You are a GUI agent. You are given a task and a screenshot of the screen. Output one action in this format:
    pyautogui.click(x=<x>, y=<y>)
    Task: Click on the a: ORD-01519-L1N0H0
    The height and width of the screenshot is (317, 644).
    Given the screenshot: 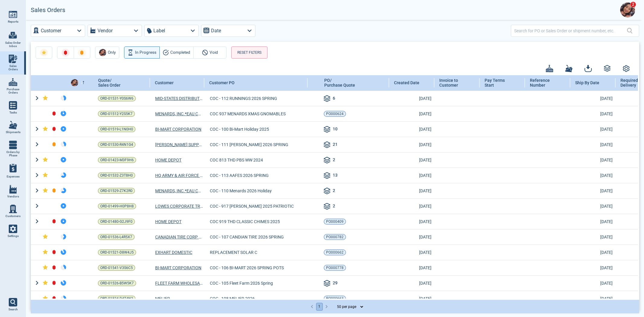 What is the action you would take?
    pyautogui.click(x=117, y=129)
    